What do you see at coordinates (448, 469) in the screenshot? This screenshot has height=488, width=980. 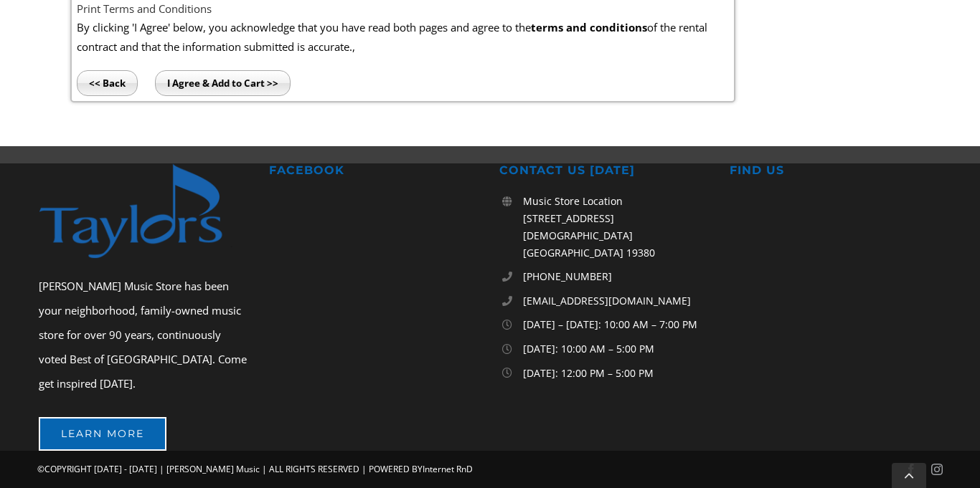 I see `a: Internet RnD` at bounding box center [448, 469].